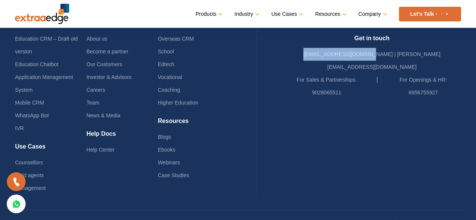 Image resolution: width=476 pixels, height=220 pixels. I want to click on a: Help Center, so click(100, 150).